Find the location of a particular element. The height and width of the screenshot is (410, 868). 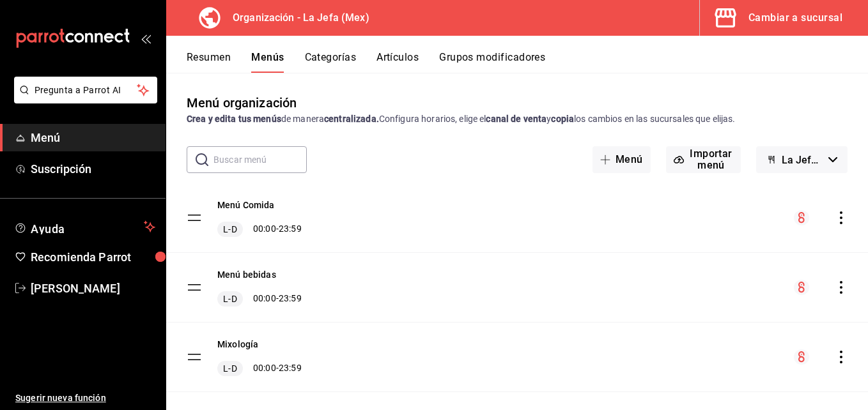

button: Categorías is located at coordinates (330, 62).